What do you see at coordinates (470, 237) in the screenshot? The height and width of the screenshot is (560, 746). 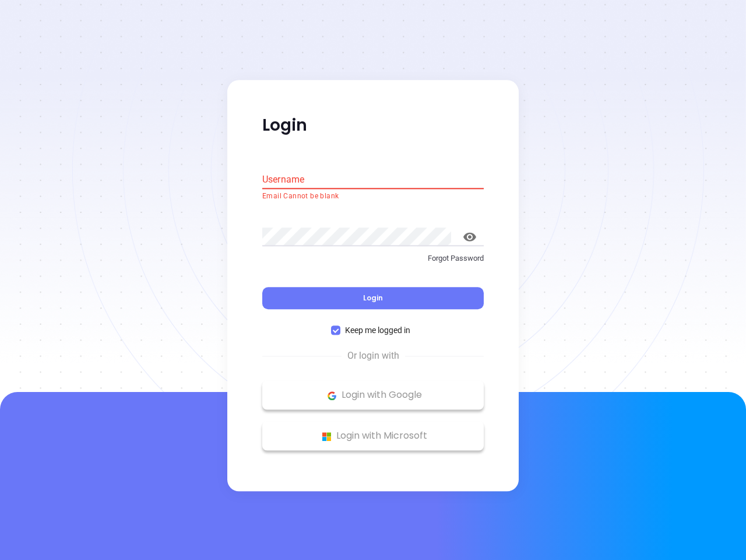 I see `button: toggle password visibility` at bounding box center [470, 237].